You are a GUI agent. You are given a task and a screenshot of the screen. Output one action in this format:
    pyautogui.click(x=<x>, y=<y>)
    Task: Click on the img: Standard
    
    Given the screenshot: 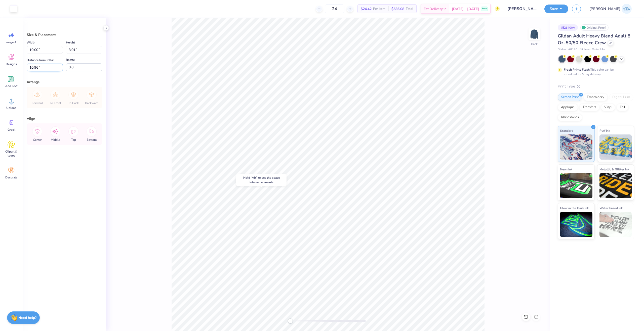 What is the action you would take?
    pyautogui.click(x=576, y=147)
    